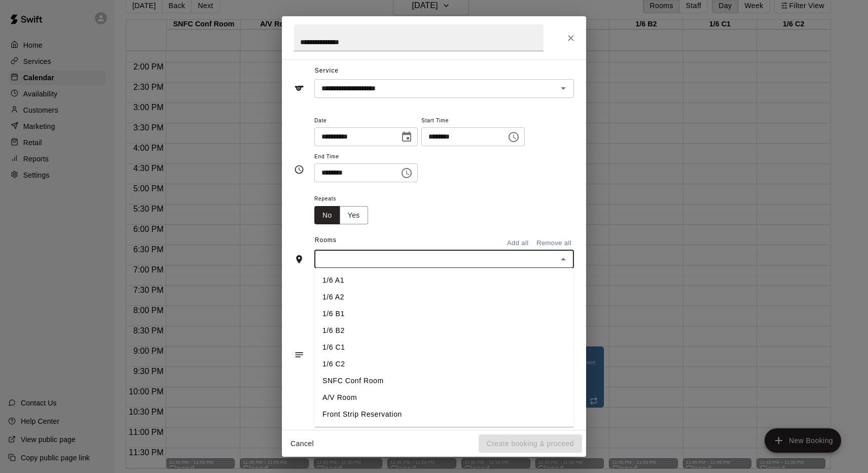 The width and height of the screenshot is (868, 473). What do you see at coordinates (445, 397) in the screenshot?
I see `li: A/V Room` at bounding box center [445, 397].